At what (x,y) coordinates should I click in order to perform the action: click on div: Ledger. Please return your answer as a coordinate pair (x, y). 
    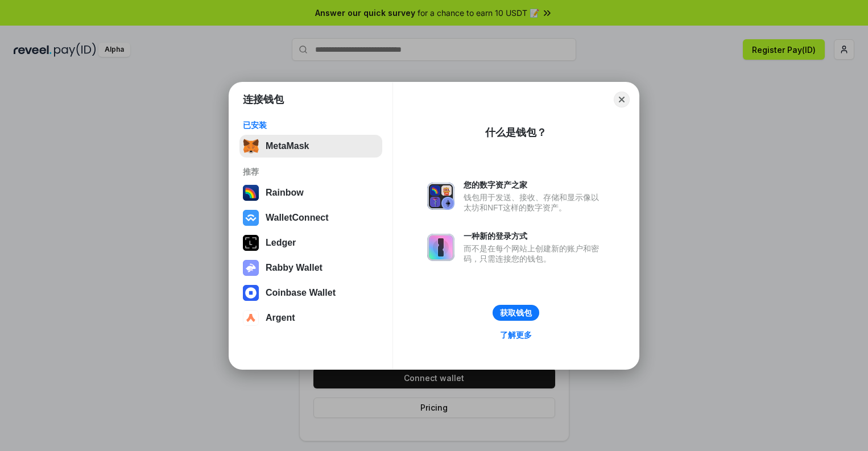
    Looking at the image, I should click on (281, 243).